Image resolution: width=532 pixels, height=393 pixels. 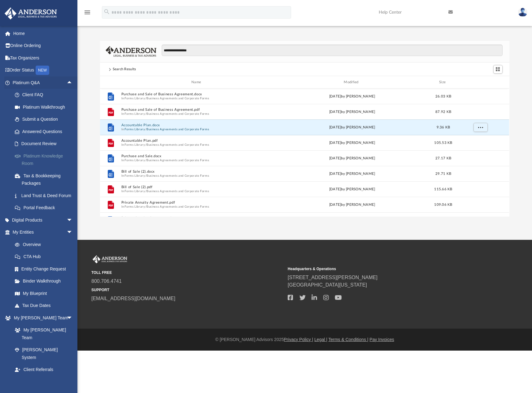 What do you see at coordinates (45, 281) in the screenshot?
I see `a: Binder Walkthrough` at bounding box center [45, 281].